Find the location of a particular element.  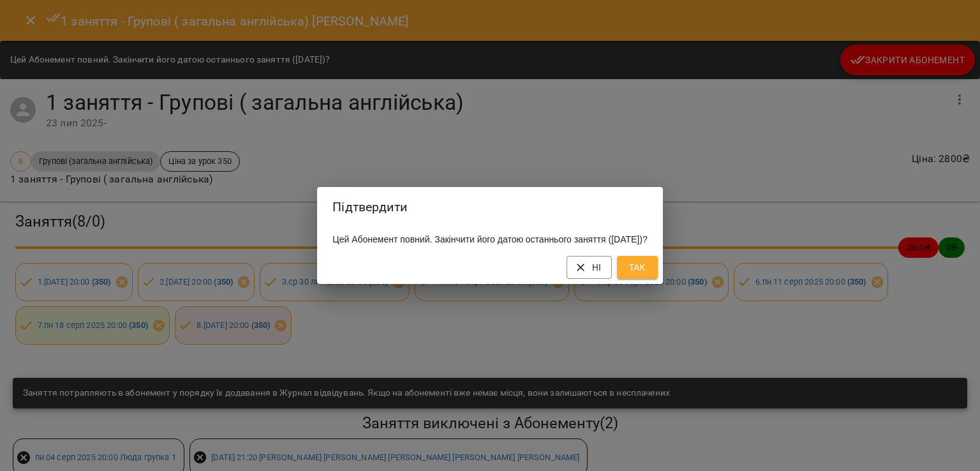

button: Ні is located at coordinates (589, 267).